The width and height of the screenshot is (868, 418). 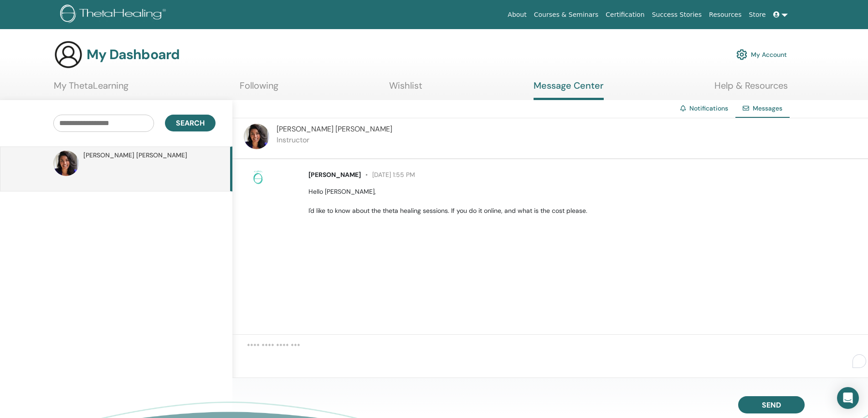 I want to click on a: Following, so click(x=259, y=89).